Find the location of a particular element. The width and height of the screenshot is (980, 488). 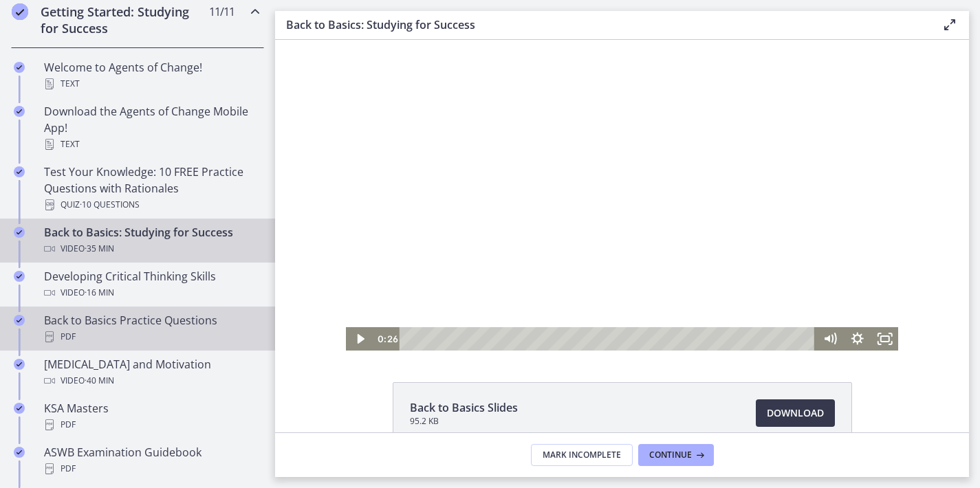

h2: Getting Started: Studying for Success is located at coordinates (124, 20).